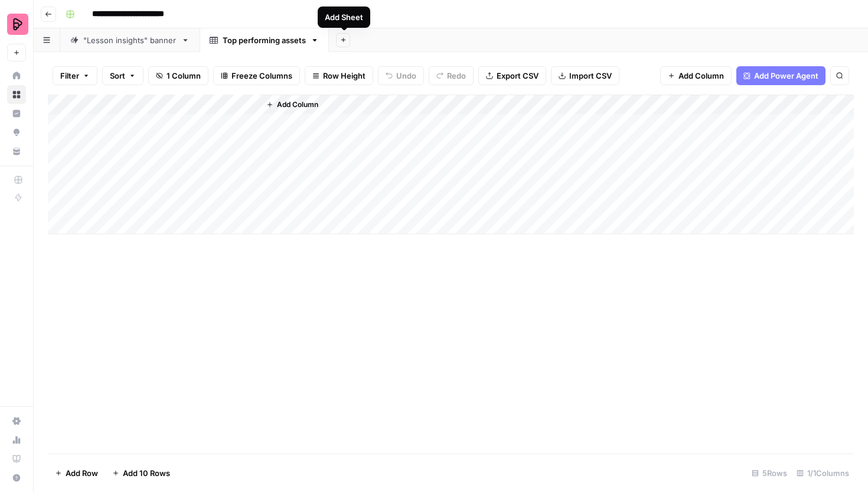  What do you see at coordinates (70, 75) in the screenshot?
I see `span: Filter` at bounding box center [70, 75].